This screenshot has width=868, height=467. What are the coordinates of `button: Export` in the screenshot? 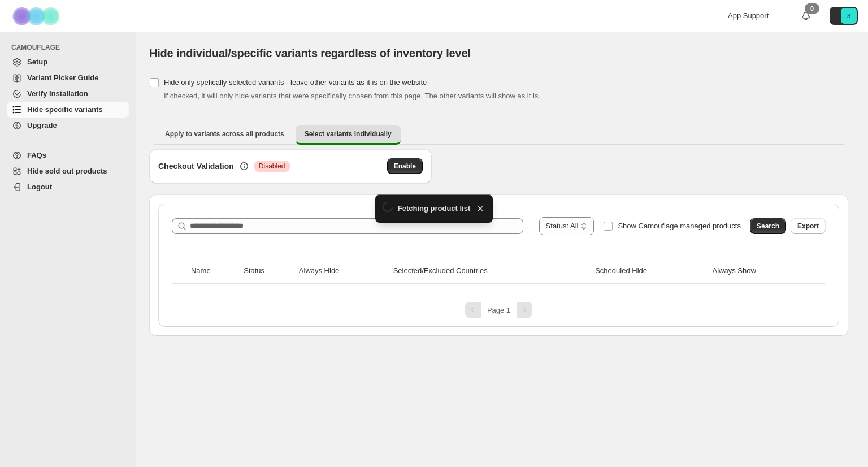 It's located at (809, 226).